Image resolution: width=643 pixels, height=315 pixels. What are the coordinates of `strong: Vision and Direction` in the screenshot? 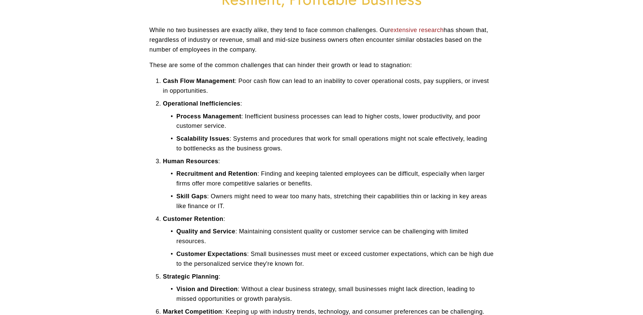 It's located at (207, 289).